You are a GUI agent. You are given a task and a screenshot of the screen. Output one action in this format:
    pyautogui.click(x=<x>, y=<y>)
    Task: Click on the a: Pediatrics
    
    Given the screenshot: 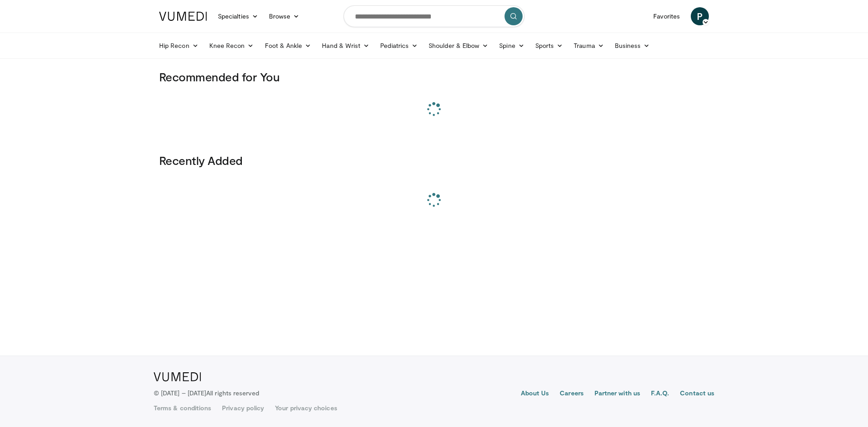 What is the action you would take?
    pyautogui.click(x=399, y=46)
    